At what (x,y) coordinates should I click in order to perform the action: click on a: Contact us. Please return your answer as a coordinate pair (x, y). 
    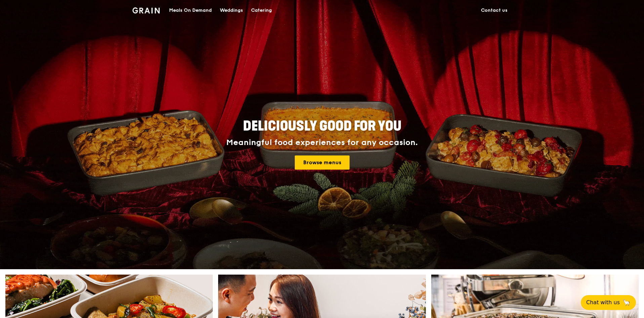
    Looking at the image, I should click on (494, 10).